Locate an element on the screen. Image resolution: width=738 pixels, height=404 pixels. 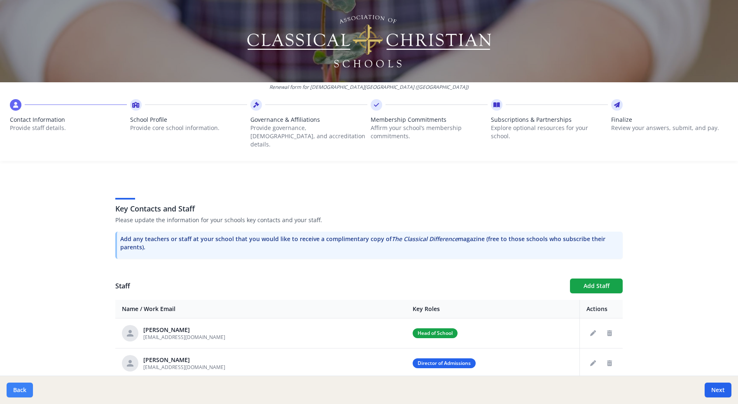
p: Provide staff details. is located at coordinates (68, 128).